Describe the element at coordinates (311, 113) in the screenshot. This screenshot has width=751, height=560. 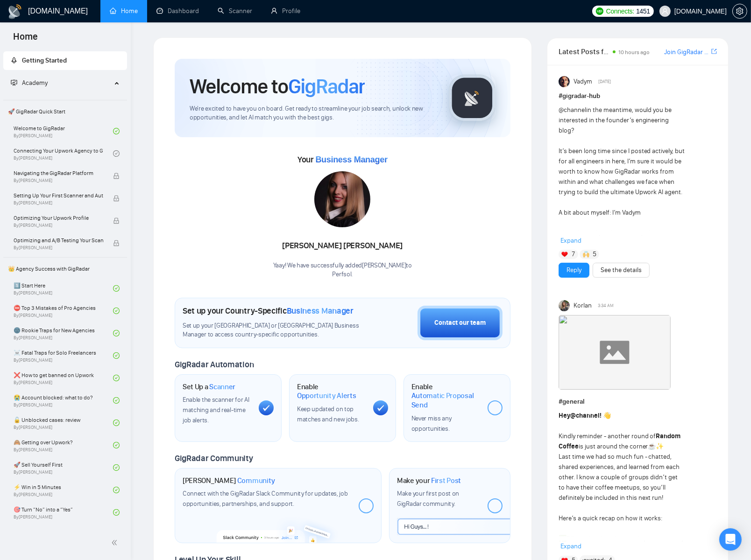
I see `span: We're excited to have you on board. Get ready to streamline your job search, unlock new opportuni...` at that location.